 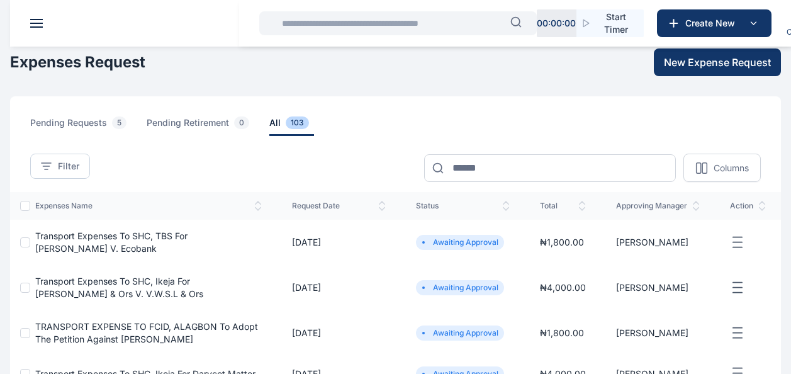 I want to click on button: New Expense Request, so click(x=718, y=62).